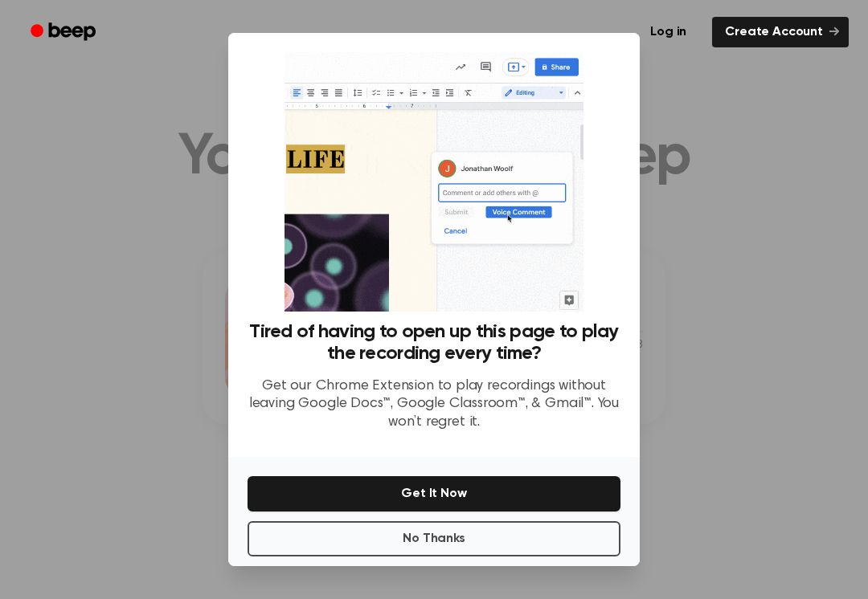 The image size is (868, 599). Describe the element at coordinates (433, 181) in the screenshot. I see `img: Beep extension in action` at that location.